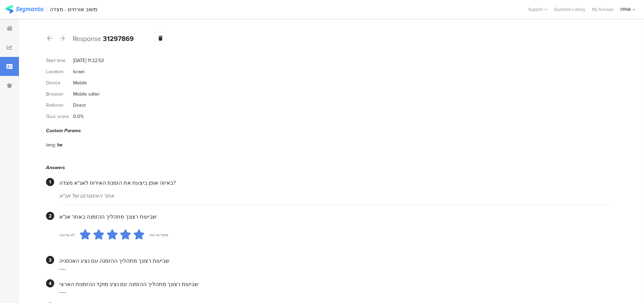  What do you see at coordinates (73, 9) in the screenshot?
I see `div: משוב אורחים - מצדה` at bounding box center [73, 9].